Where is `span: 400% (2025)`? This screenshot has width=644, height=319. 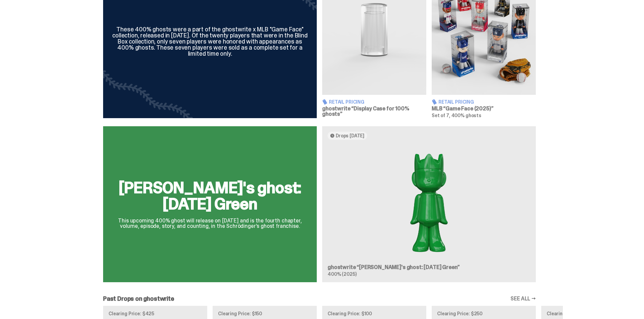 span: 400% (2025) is located at coordinates (342, 274).